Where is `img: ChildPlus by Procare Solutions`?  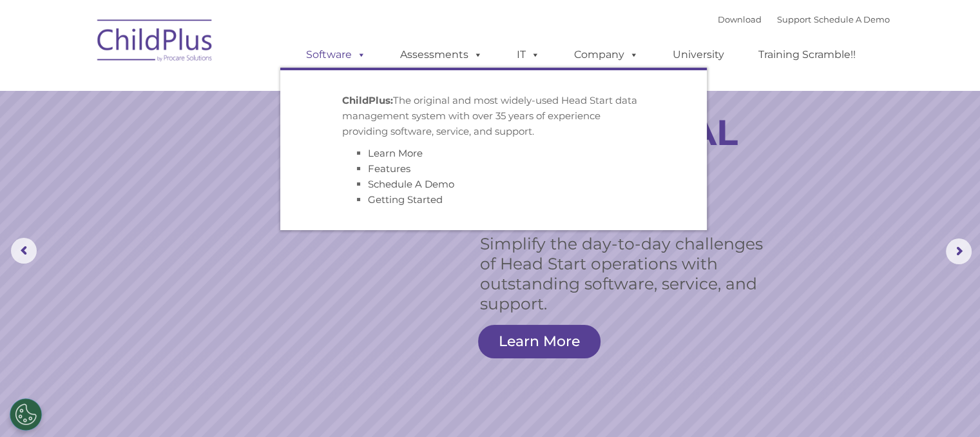
img: ChildPlus by Procare Solutions is located at coordinates (155, 43).